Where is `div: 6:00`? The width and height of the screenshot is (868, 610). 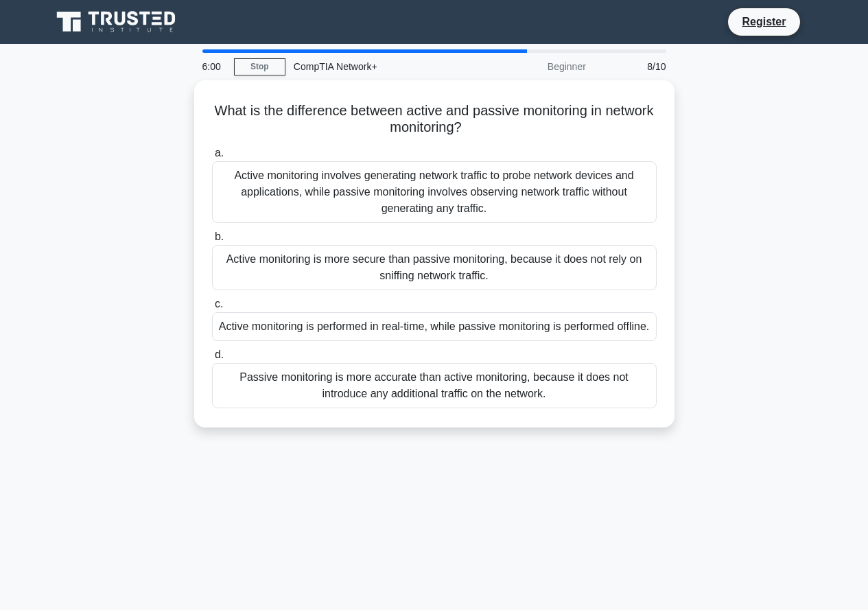
div: 6:00 is located at coordinates (214, 66).